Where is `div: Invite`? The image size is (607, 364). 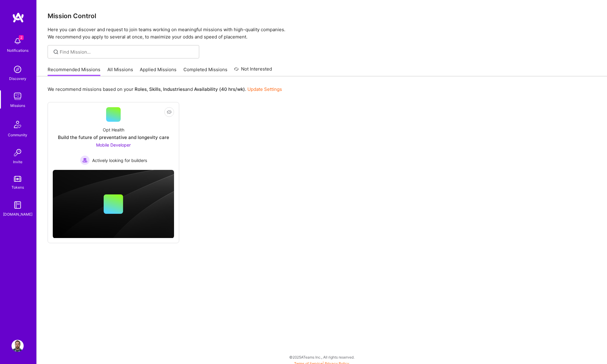
div: Invite is located at coordinates (17, 162).